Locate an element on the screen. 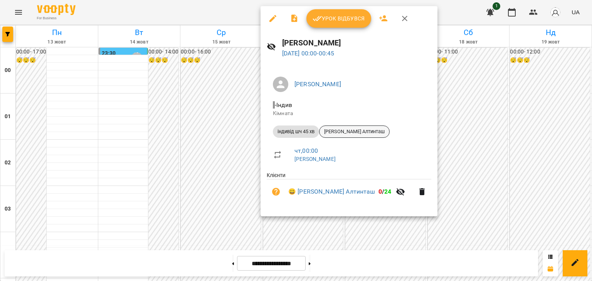 The height and width of the screenshot is (281, 592). span: 0 is located at coordinates (380, 192).